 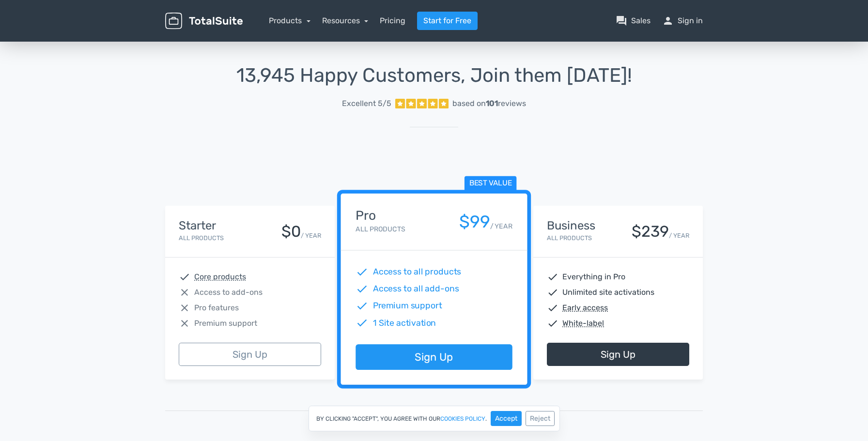 I want to click on button: Accept, so click(x=506, y=419).